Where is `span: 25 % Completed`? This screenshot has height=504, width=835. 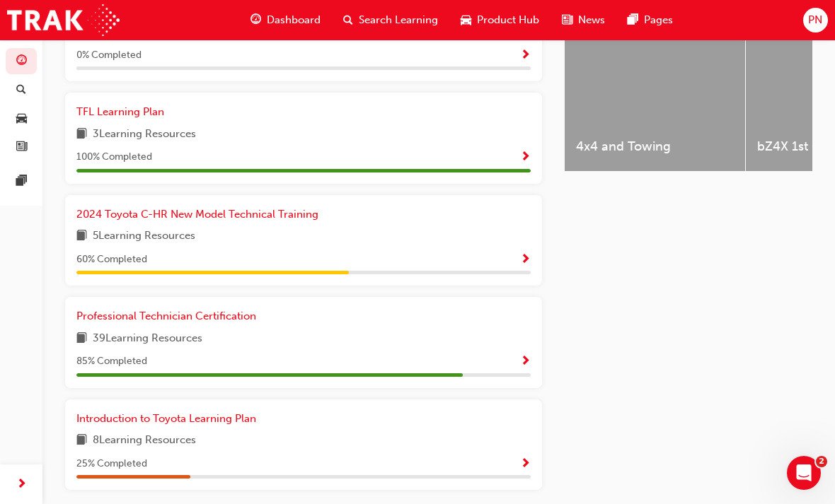 span: 25 % Completed is located at coordinates (112, 464).